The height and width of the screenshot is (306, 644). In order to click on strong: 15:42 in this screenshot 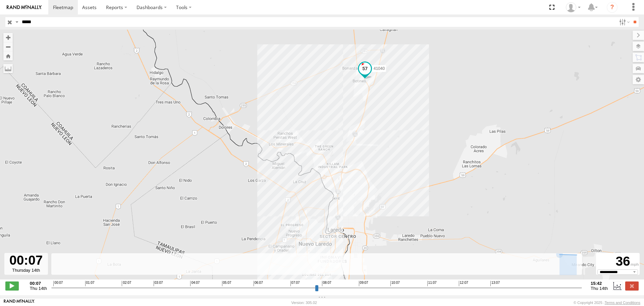, I will do `click(599, 283)`.